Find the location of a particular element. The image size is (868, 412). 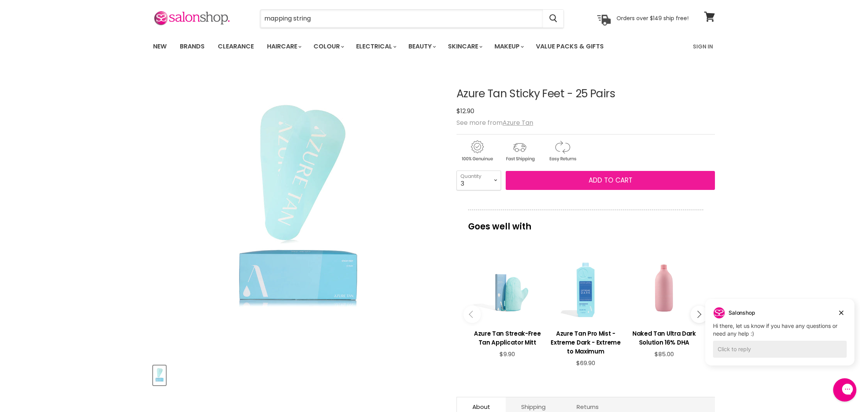

h1: Azure Tan Sticky Feet - 25 Pairs is located at coordinates (585, 94).